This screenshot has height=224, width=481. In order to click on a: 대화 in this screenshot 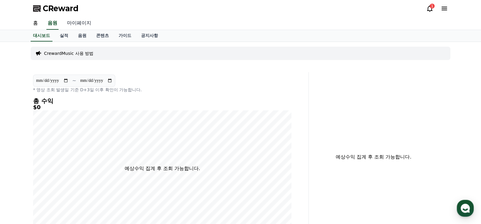, I will do `click(59, 181)`.